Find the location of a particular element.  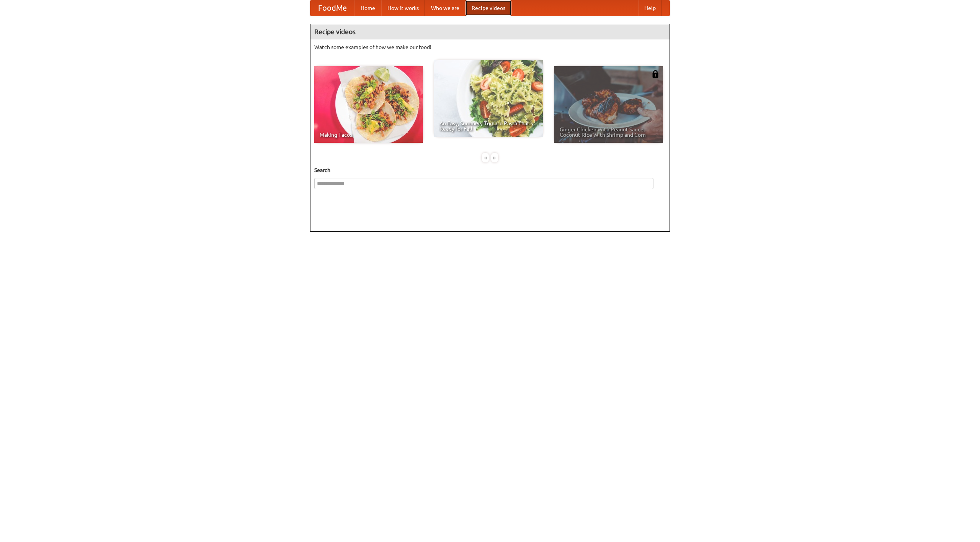

a: How it works is located at coordinates (403, 8).